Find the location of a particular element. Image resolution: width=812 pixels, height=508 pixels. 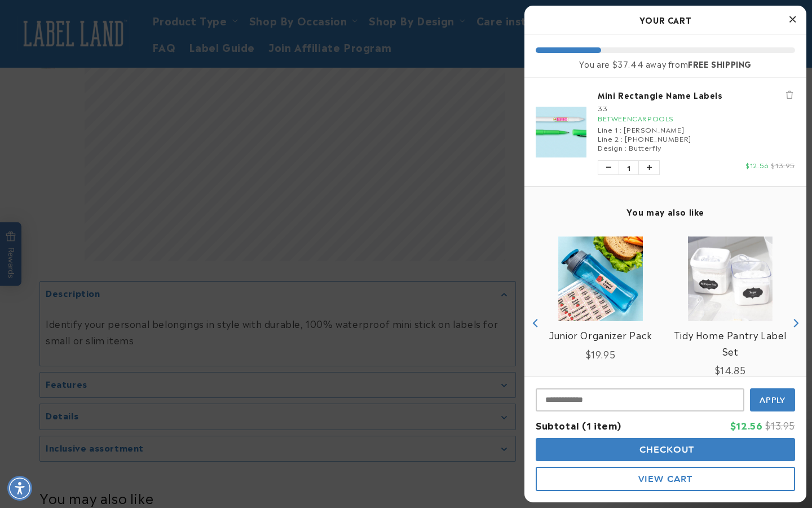

span: Design is located at coordinates (610, 147).